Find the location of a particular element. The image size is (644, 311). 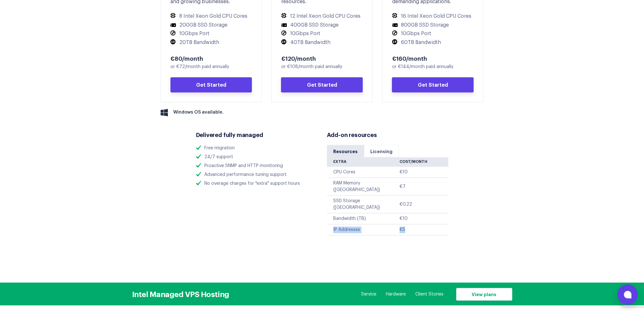

a: View plans is located at coordinates (484, 294).